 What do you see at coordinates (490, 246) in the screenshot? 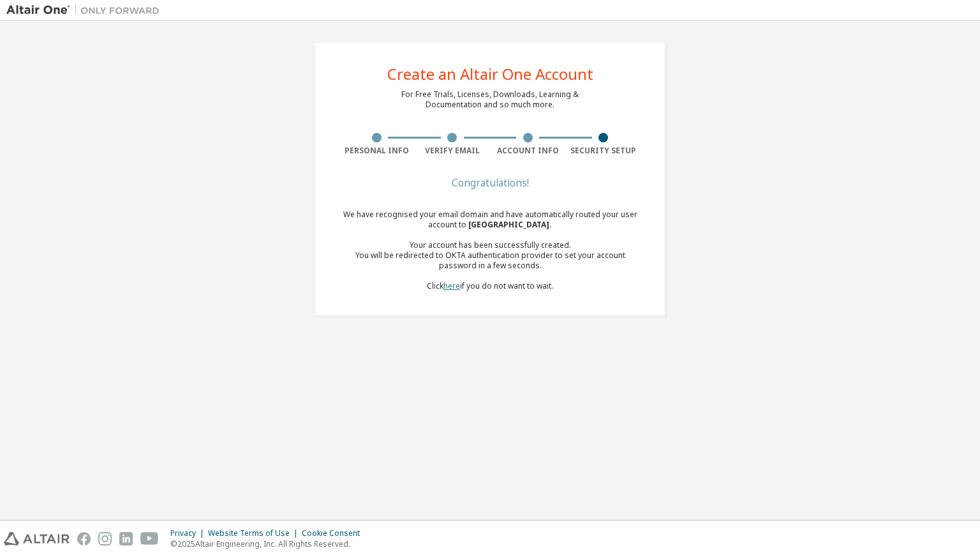
I see `div: Your account has been successfully created.` at bounding box center [490, 246].